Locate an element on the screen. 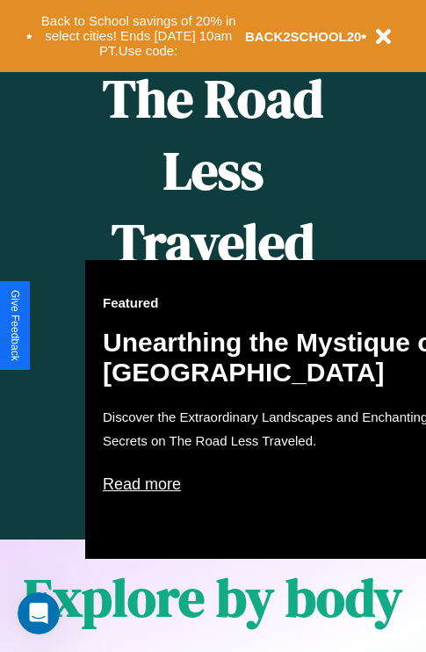  div: Give Feedback is located at coordinates (15, 325).